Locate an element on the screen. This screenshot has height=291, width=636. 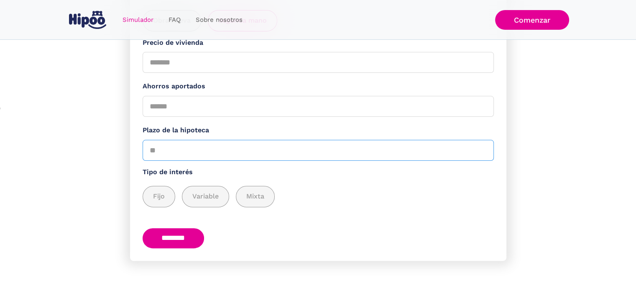
a: Comenzar is located at coordinates (532, 20).